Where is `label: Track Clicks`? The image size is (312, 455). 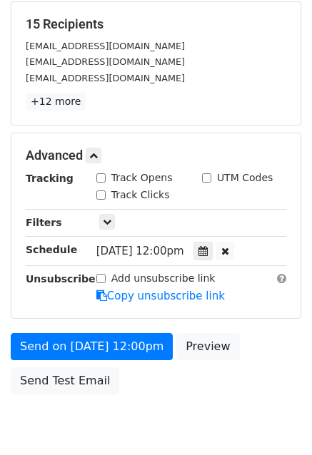 label: Track Clicks is located at coordinates (140, 195).